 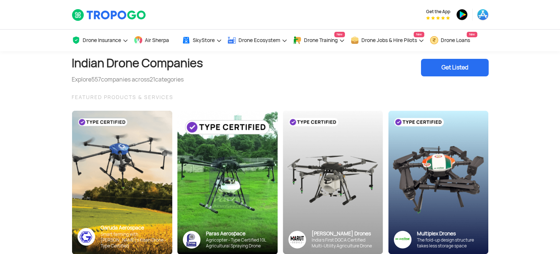 I want to click on img: paras-logo-banner.png, so click(x=192, y=240).